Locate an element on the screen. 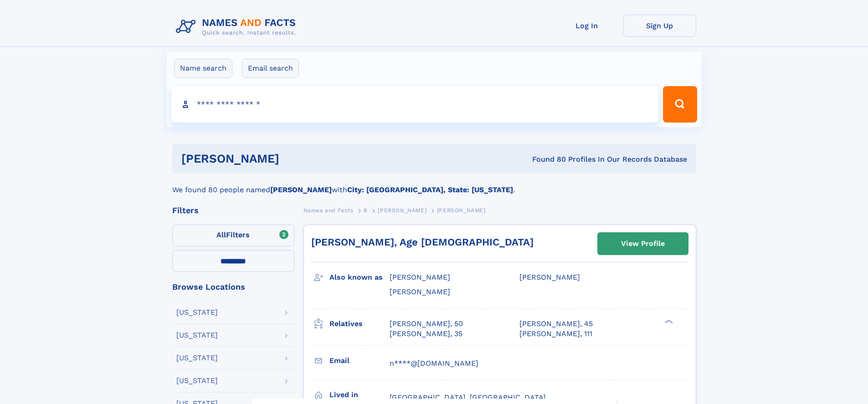 Image resolution: width=868 pixels, height=404 pixels. label: Filters is located at coordinates (233, 235).